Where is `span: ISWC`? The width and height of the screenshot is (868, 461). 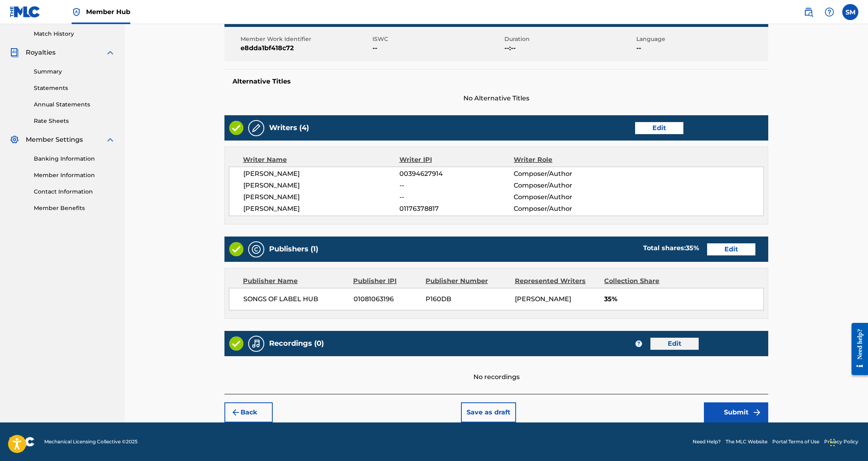 span: ISWC is located at coordinates (437, 39).